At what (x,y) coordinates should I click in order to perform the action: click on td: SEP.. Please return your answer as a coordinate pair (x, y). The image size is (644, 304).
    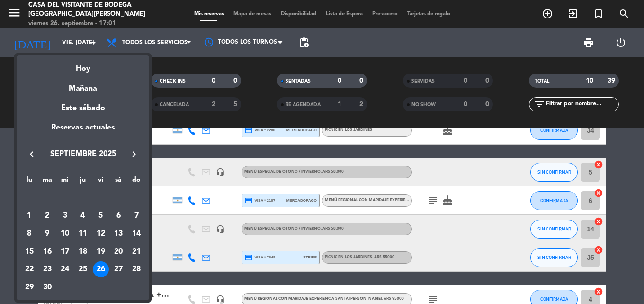
    Looking at the image, I should click on (83, 198).